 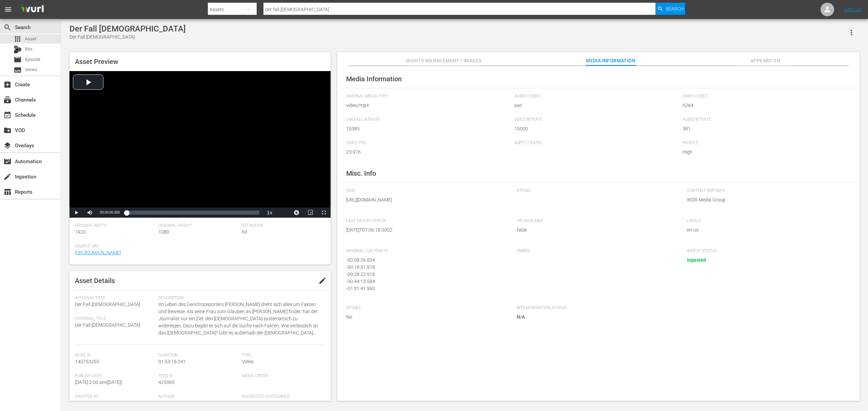 What do you see at coordinates (597, 309) in the screenshot?
I see `span: Bits Generation Status` at bounding box center [597, 309].